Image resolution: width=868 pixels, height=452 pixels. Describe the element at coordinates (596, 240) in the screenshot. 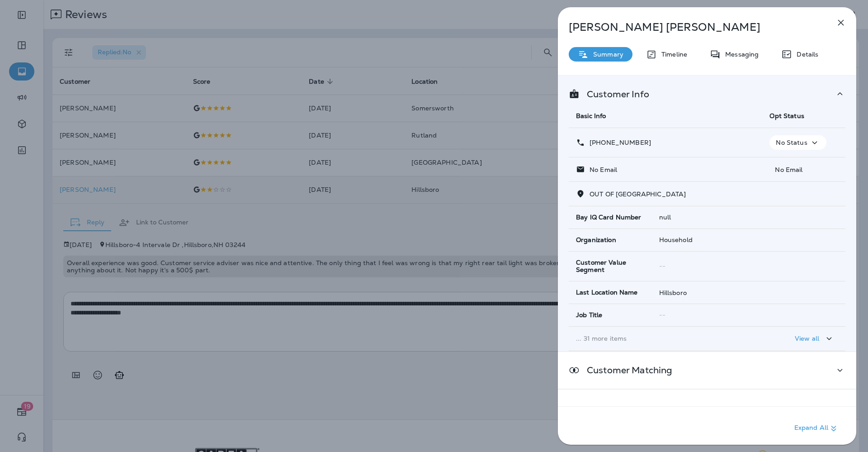

I see `span: Organization` at that location.